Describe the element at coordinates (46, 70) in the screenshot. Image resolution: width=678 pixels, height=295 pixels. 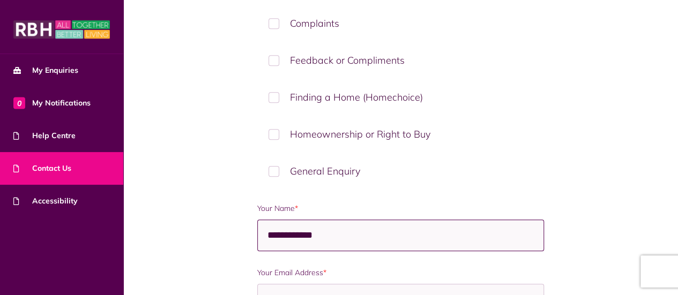
I see `span: My Enquiries` at that location.